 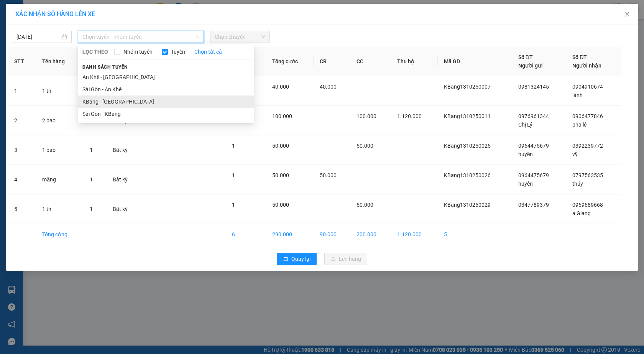 What do you see at coordinates (467, 175) in the screenshot?
I see `span: KBang1310250026` at bounding box center [467, 175].